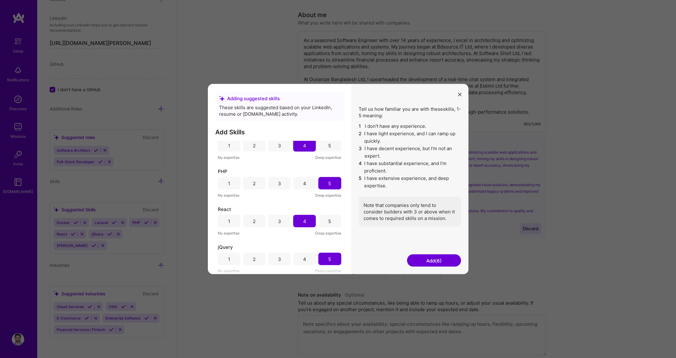  Describe the element at coordinates (410, 167) in the screenshot. I see `li: I have substantial experience, and I’m proficient.` at that location.